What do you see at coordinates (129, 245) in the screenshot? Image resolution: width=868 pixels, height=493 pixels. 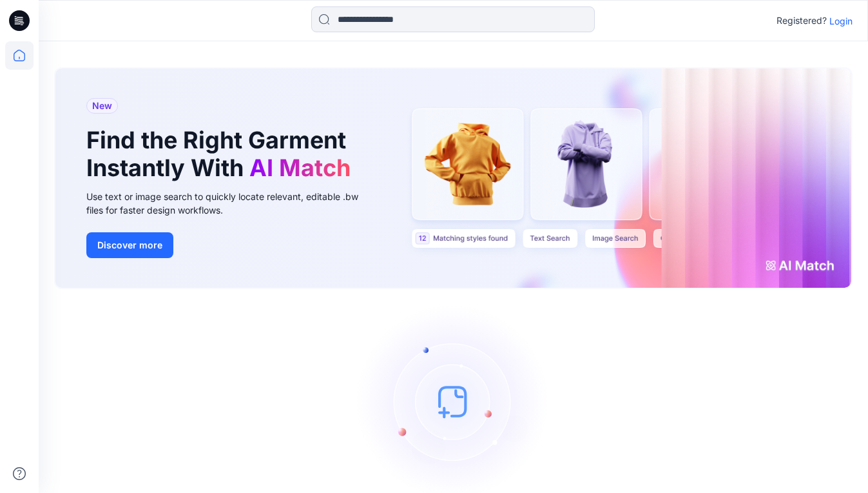 I see `a: Discover more` at bounding box center [129, 245].